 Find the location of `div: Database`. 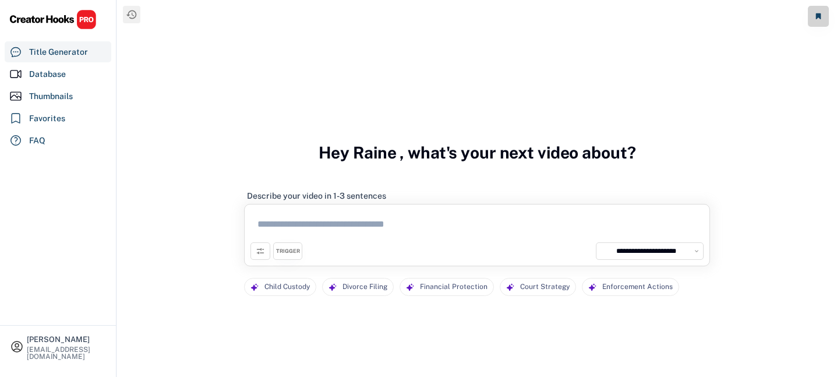

div: Database is located at coordinates (47, 74).